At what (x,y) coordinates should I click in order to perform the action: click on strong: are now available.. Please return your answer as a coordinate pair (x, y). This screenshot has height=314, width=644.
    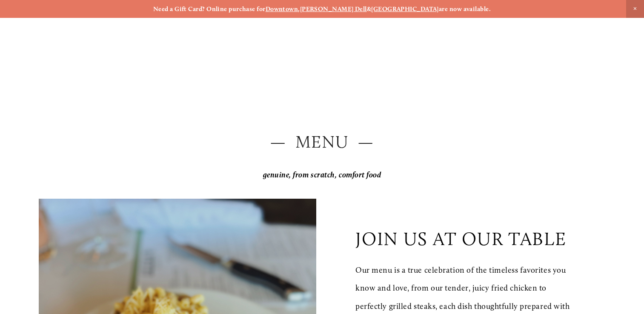
    Looking at the image, I should click on (465, 9).